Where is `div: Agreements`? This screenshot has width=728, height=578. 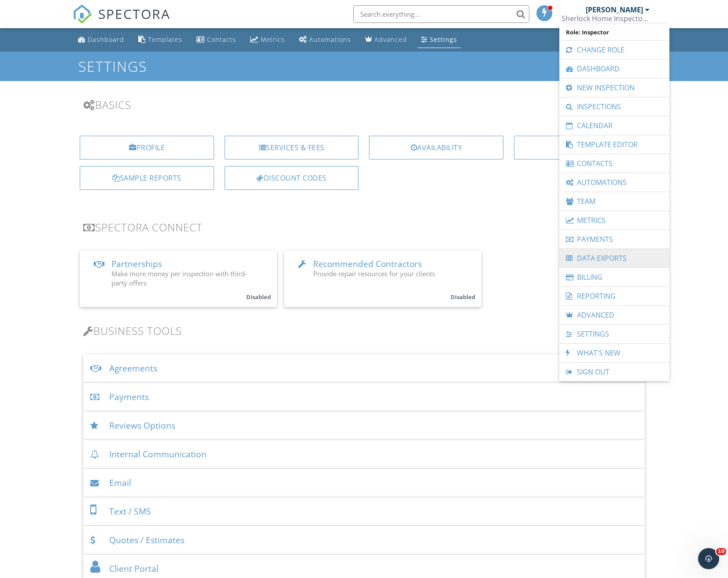
div: Agreements is located at coordinates (364, 369).